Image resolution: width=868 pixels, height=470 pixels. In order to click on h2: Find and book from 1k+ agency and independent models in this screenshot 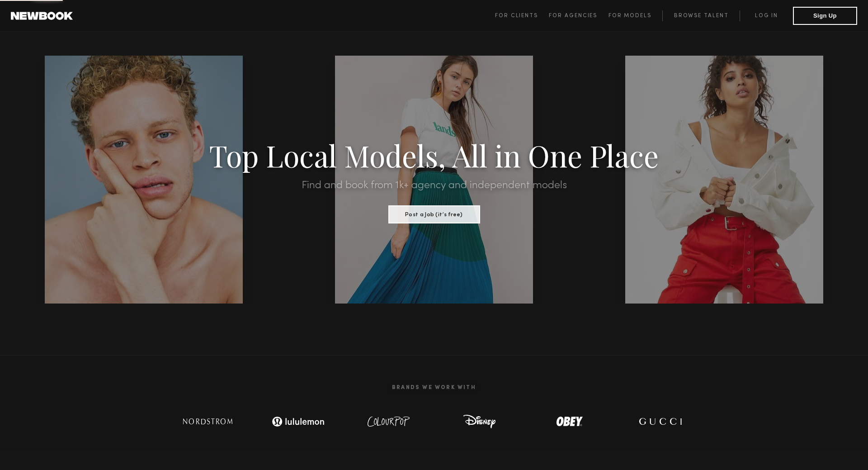, I will do `click(434, 185)`.